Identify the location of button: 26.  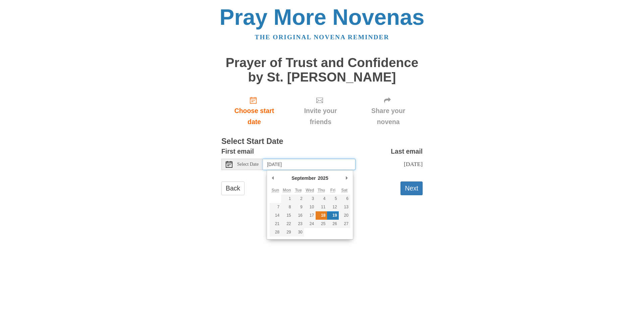
(333, 224).